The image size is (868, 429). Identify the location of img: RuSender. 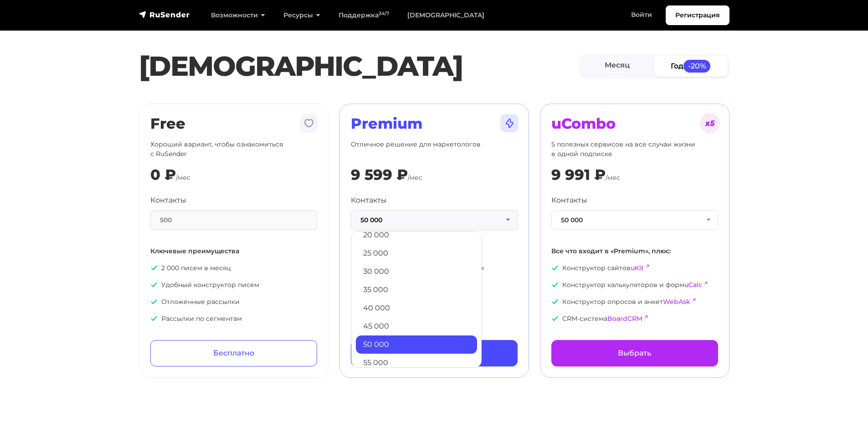
(164, 14).